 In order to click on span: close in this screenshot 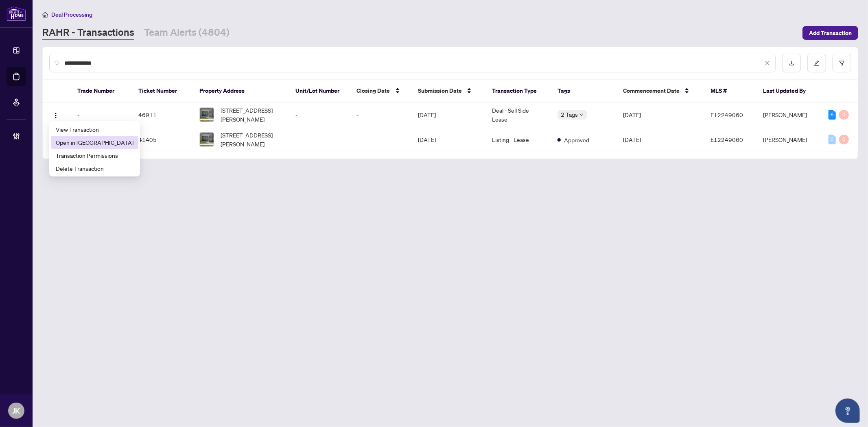, I will do `click(767, 63)`.